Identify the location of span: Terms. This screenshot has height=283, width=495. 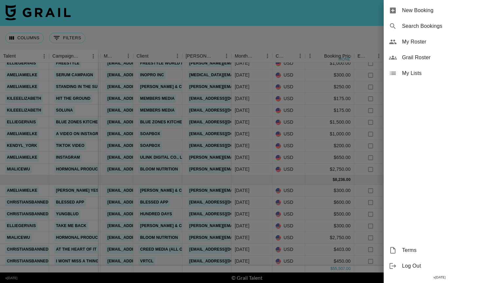
(446, 251).